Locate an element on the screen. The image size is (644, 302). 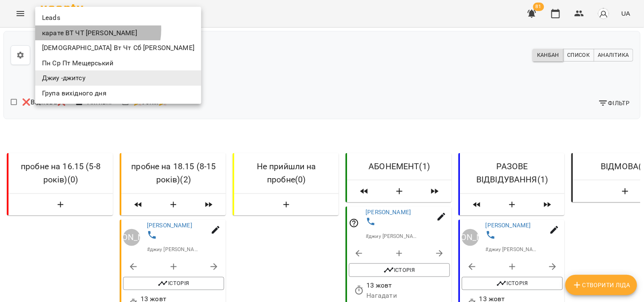
li: Група вихідного дня is located at coordinates (118, 93).